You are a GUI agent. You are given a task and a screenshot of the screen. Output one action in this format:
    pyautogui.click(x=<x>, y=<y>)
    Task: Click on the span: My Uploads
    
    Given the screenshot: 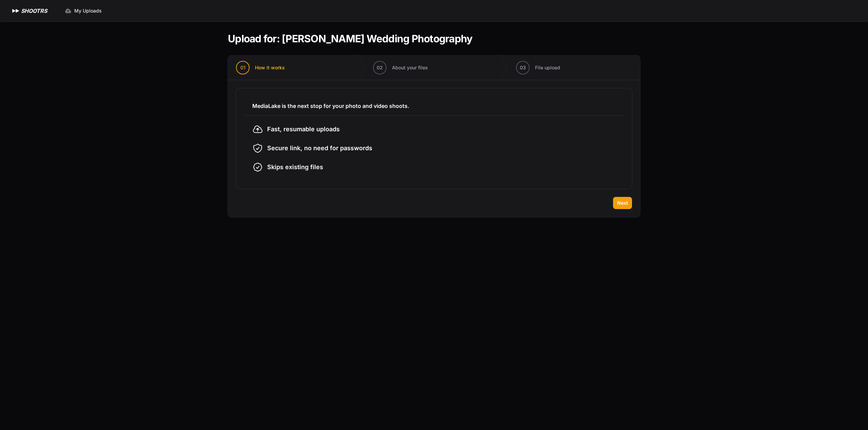 What is the action you would take?
    pyautogui.click(x=88, y=11)
    